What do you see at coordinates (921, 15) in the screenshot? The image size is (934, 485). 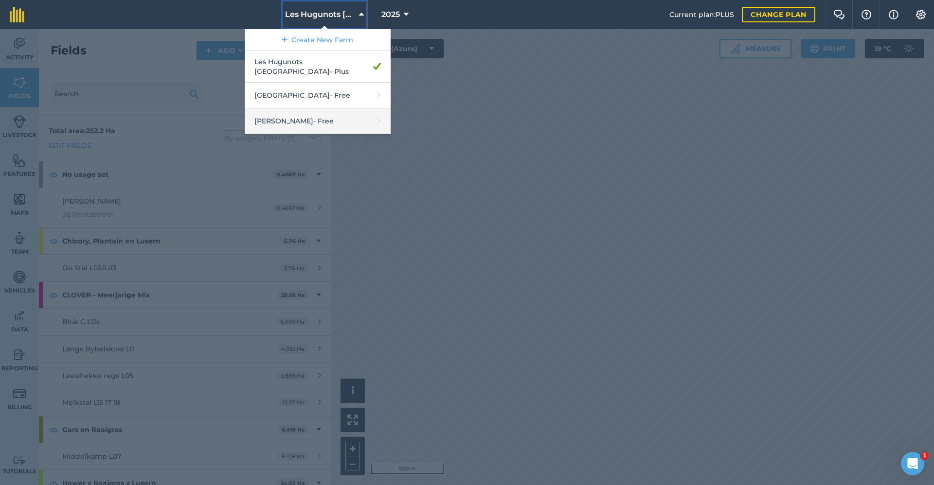 I see `img: A cog icon` at bounding box center [921, 15].